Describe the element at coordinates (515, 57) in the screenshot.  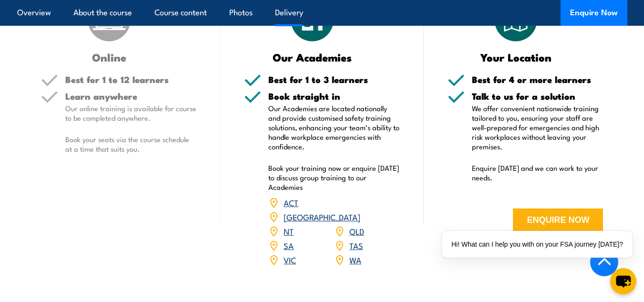
I see `h3: Your Location` at that location.